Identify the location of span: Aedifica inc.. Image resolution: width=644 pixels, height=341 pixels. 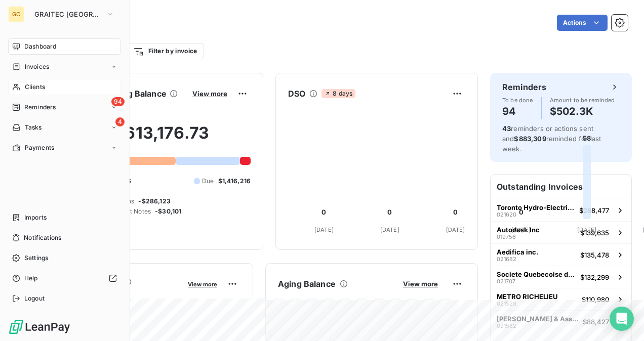
(517, 252).